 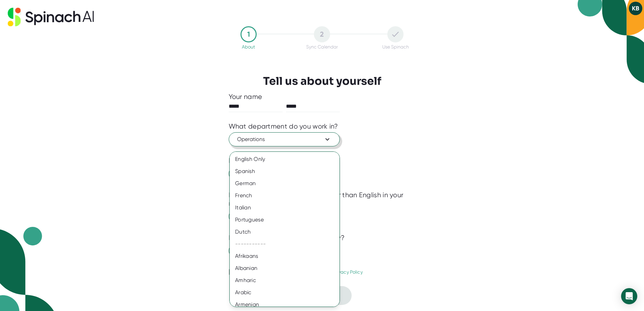 What do you see at coordinates (287, 232) in the screenshot?
I see `div: Dutch` at bounding box center [287, 232].